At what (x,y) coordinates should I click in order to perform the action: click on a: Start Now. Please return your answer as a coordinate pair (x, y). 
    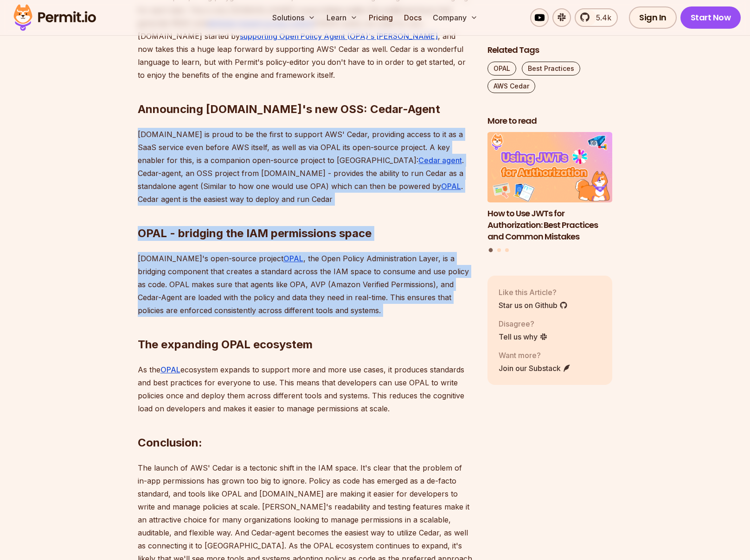
    Looking at the image, I should click on (711, 18).